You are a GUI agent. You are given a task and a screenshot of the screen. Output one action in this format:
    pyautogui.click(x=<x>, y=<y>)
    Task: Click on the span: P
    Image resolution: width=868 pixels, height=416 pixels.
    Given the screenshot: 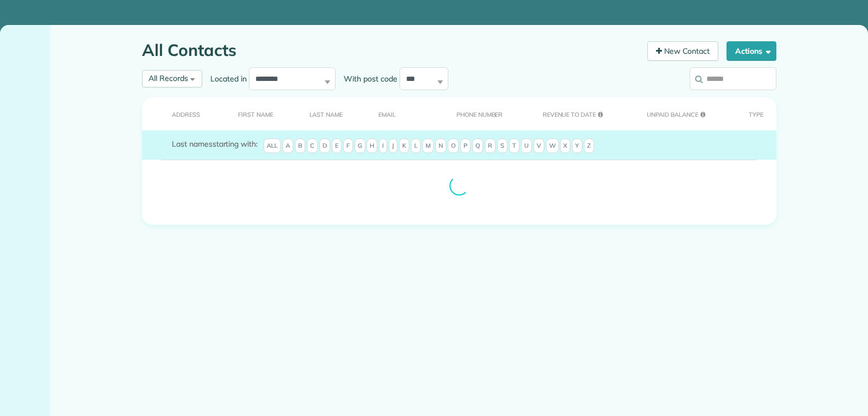 What is the action you would take?
    pyautogui.click(x=465, y=146)
    